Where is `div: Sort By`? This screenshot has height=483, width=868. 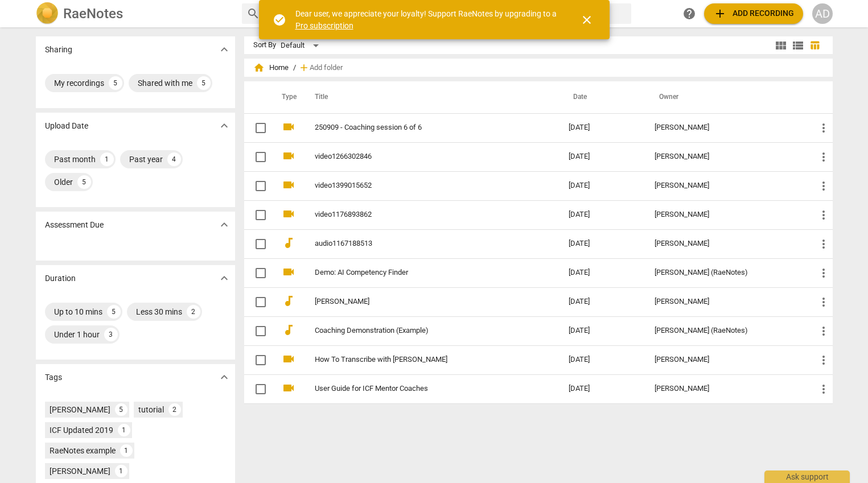
div: Sort By is located at coordinates (265, 45).